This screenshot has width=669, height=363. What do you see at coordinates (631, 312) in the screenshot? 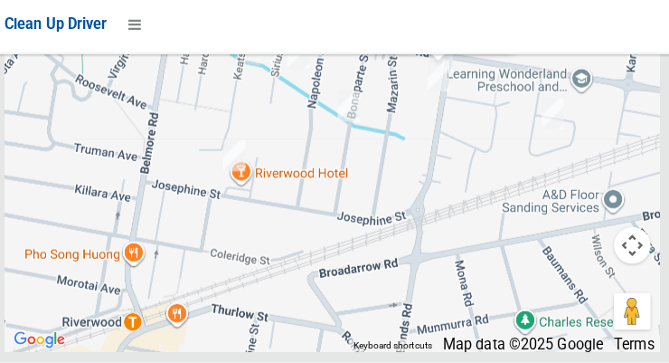
I see `button: Drag Pegman onto the map to open Street View` at bounding box center [631, 312].